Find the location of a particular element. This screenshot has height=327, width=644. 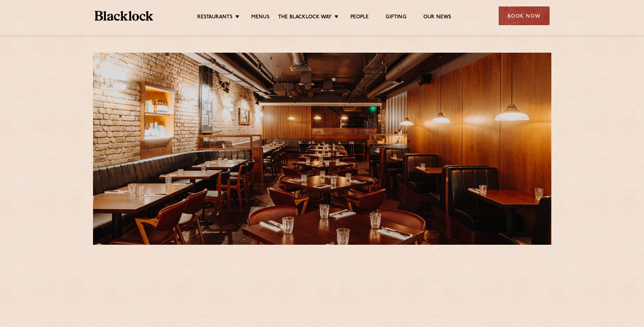

div: Book Now is located at coordinates (524, 16).